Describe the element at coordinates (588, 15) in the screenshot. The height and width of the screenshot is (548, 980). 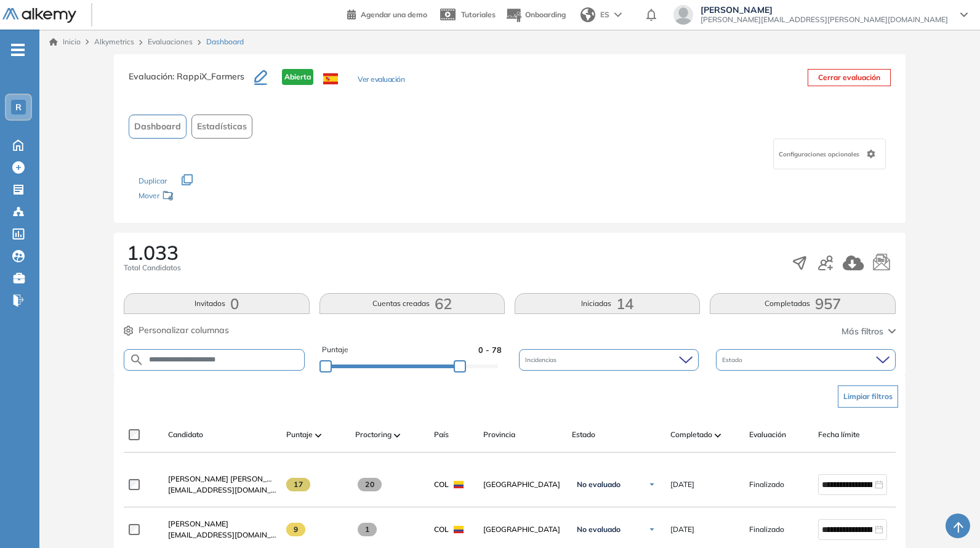
I see `img: world` at that location.